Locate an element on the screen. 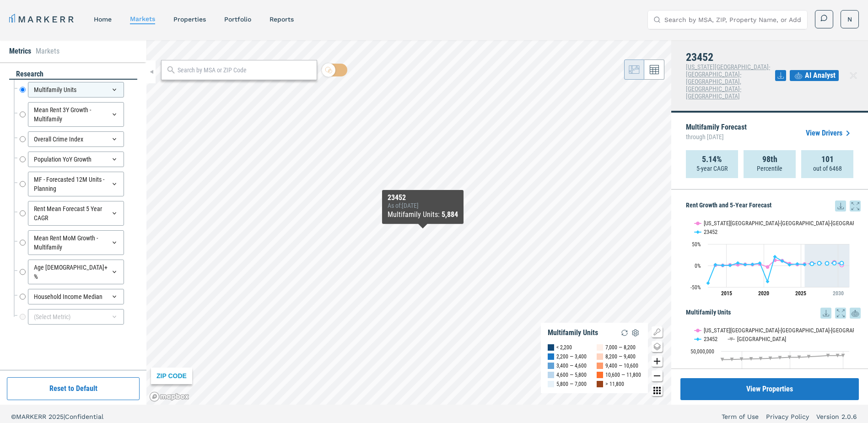 The width and height of the screenshot is (868, 423). path: Sunday, 28 Jun, 20:00, 0.14. 23452. is located at coordinates (730, 265).